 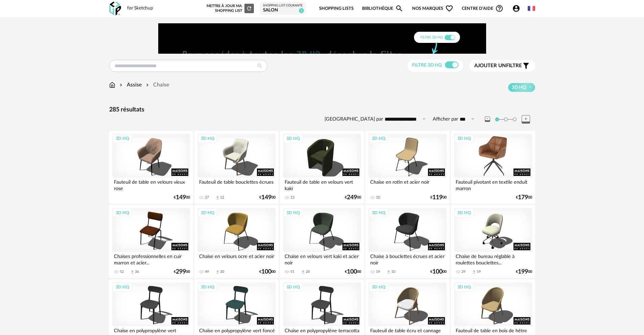 I want to click on div: Chaise à bouclettes écrues et acier noir, so click(x=407, y=259).